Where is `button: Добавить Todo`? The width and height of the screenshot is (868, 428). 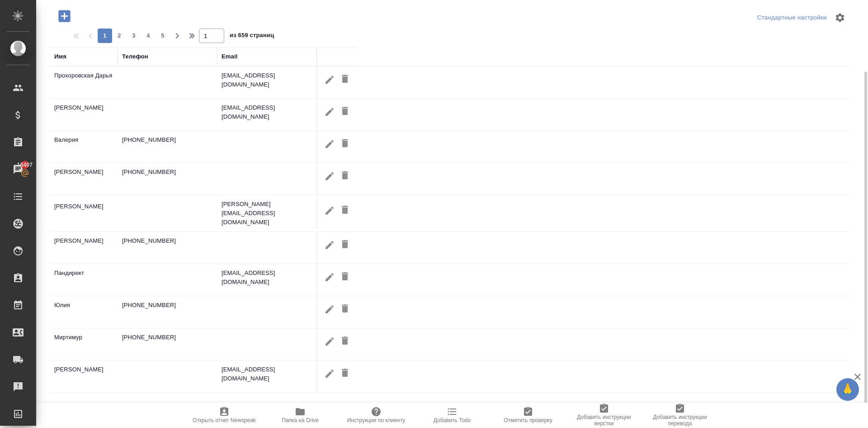
button: Добавить Todo is located at coordinates (452, 415).